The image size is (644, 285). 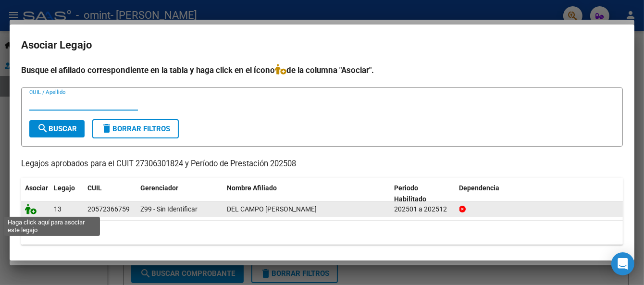 What do you see at coordinates (110, 194) in the screenshot?
I see `datatable-header-cell: CUIL` at bounding box center [110, 194].